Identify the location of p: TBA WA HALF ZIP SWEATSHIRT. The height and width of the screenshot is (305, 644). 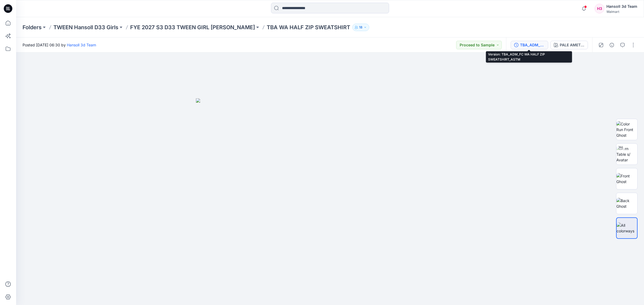
(308, 28).